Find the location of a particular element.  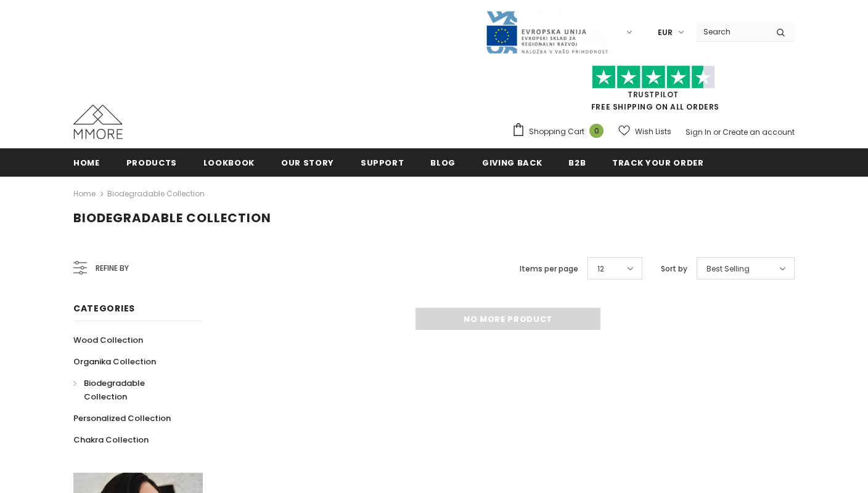

span: Wish Lists is located at coordinates (653, 132).